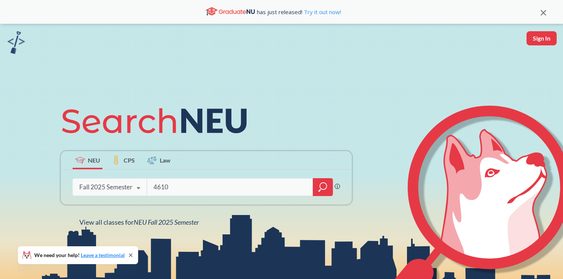 The height and width of the screenshot is (279, 563). Describe the element at coordinates (165, 160) in the screenshot. I see `span: Law` at that location.